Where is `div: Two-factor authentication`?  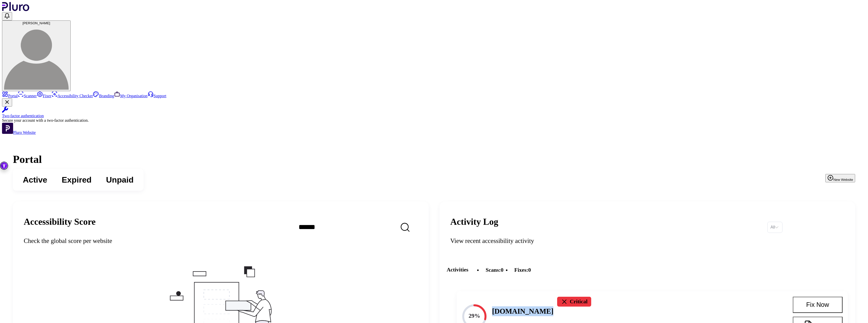
div: Two-factor authentication is located at coordinates (434, 116).